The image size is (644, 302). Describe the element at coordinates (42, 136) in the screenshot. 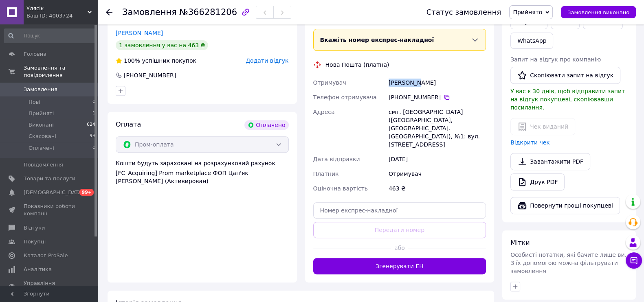

I see `span: Скасовані` at that location.